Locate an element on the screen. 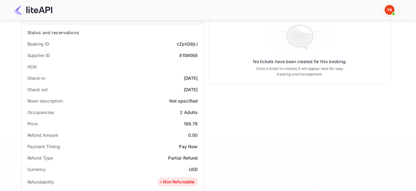 The height and width of the screenshot is (191, 416). div: Price is located at coordinates (33, 123).